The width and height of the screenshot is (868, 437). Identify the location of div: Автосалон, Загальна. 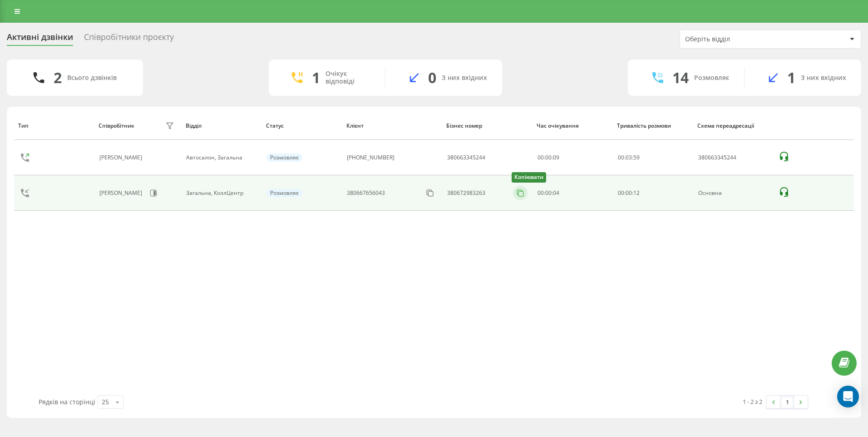
(221, 158).